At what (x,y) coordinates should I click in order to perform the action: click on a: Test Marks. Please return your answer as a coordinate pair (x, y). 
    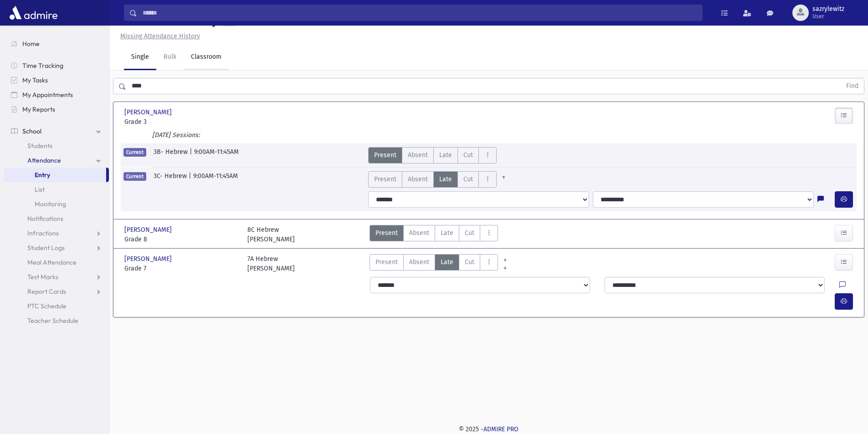
    Looking at the image, I should click on (56, 277).